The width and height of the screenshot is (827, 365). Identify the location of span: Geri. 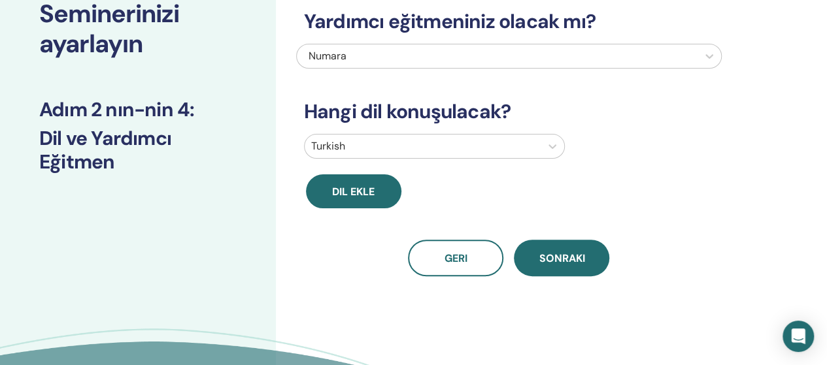
(455, 258).